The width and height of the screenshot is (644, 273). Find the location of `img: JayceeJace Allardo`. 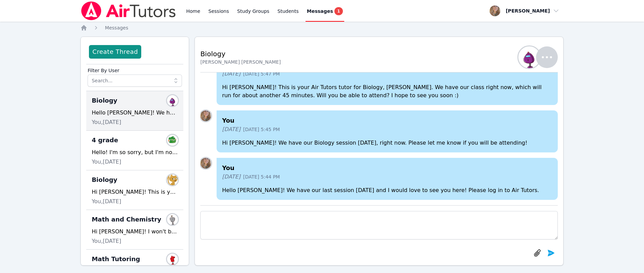

img: JayceeJace Allardo is located at coordinates (173, 140).